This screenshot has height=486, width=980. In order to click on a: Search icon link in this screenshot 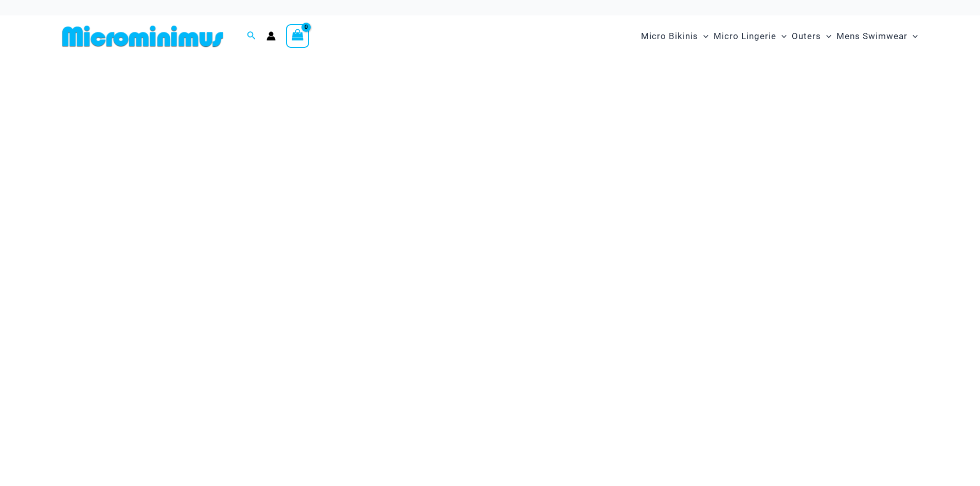, I will do `click(252, 36)`.